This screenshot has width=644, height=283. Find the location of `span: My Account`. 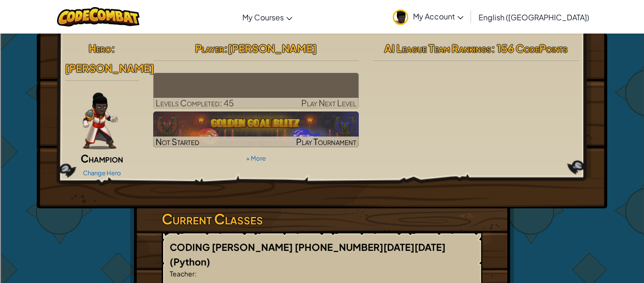

span: My Account is located at coordinates (439, 16).